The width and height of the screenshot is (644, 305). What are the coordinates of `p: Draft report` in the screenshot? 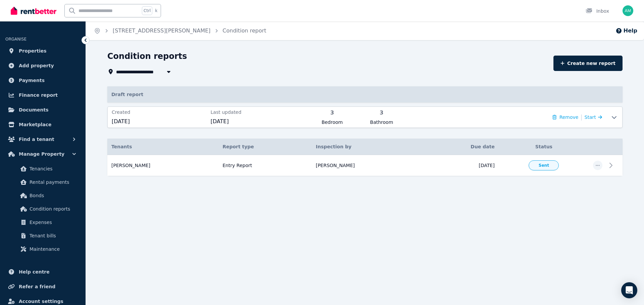 It's located at (365, 94).